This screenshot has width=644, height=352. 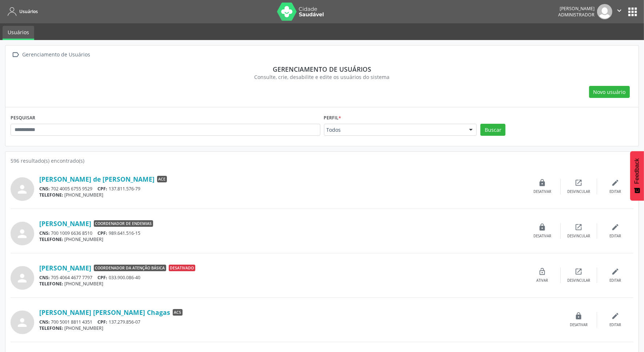 I want to click on div: Gerenciamento de usuários, so click(x=322, y=69).